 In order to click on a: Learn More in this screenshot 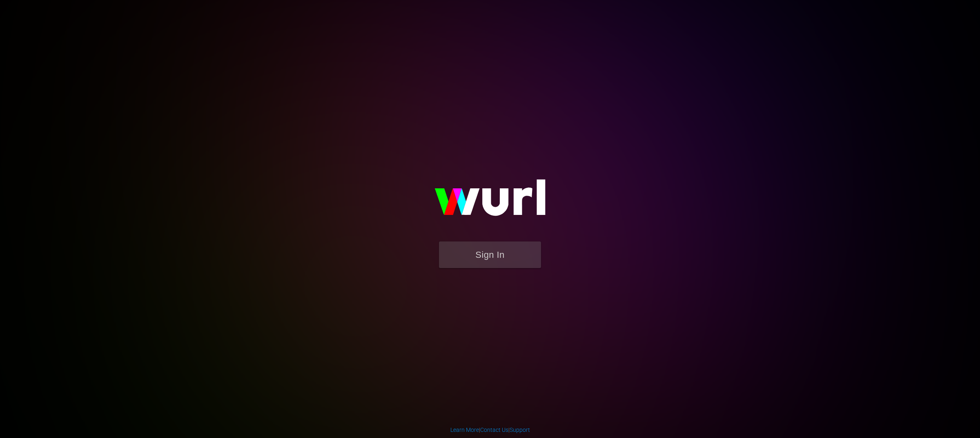, I will do `click(465, 430)`.